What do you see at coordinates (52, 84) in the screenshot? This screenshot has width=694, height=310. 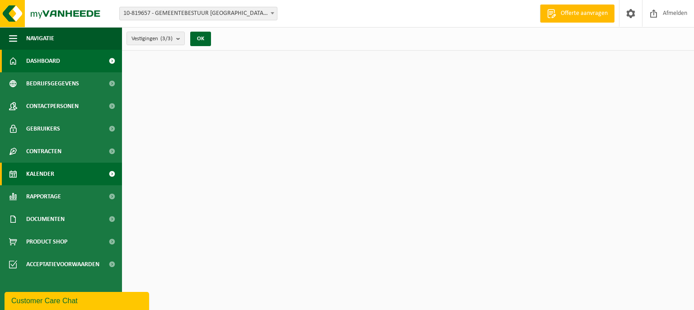 I see `span: Bedrijfsgegevens` at bounding box center [52, 84].